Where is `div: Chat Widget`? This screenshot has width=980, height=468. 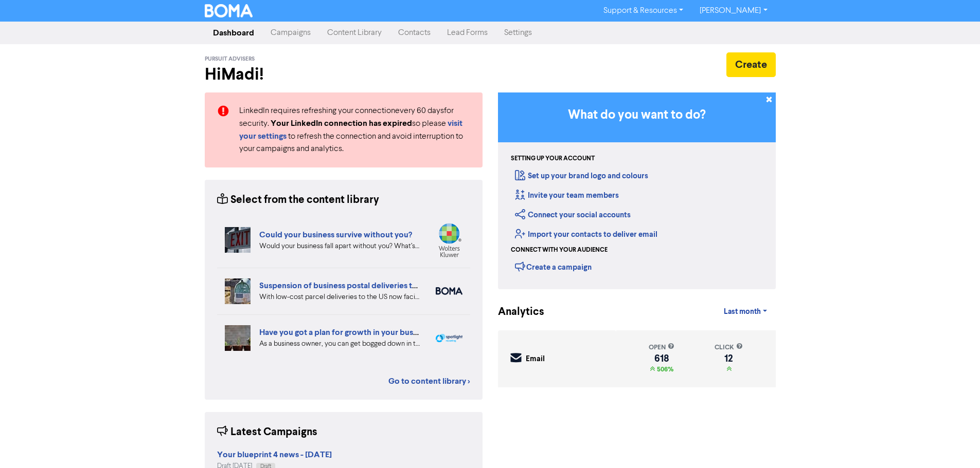 div: Chat Widget is located at coordinates (954, 443).